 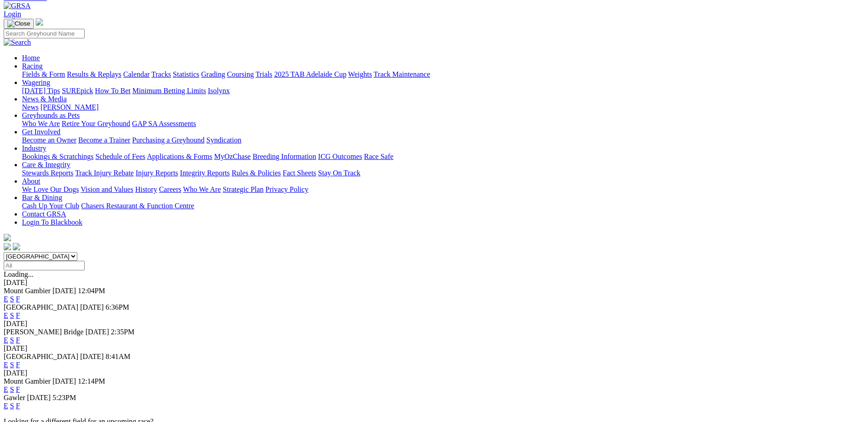 I want to click on a: Fact Sheets, so click(x=299, y=173).